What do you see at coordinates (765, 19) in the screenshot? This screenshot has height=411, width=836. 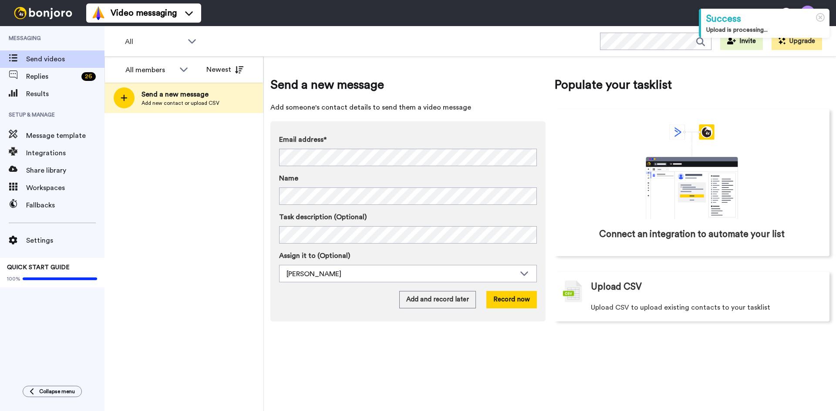 I see `div: Success` at bounding box center [765, 19].